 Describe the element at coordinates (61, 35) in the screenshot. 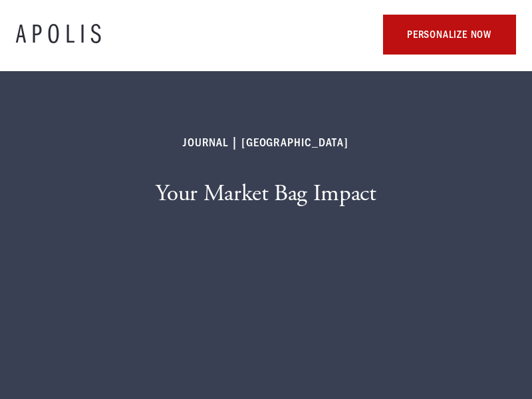

I see `h1: APOLIS` at that location.